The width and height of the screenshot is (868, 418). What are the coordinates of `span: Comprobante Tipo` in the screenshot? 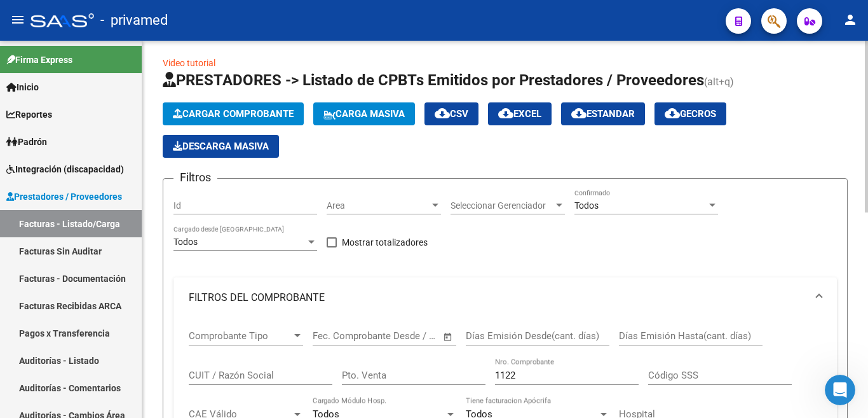 It's located at (240, 336).